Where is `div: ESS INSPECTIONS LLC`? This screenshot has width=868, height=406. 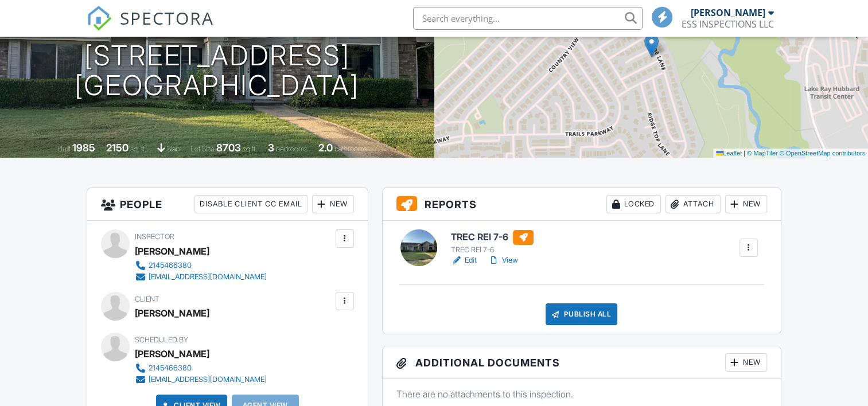
div: ESS INSPECTIONS LLC is located at coordinates (728, 24).